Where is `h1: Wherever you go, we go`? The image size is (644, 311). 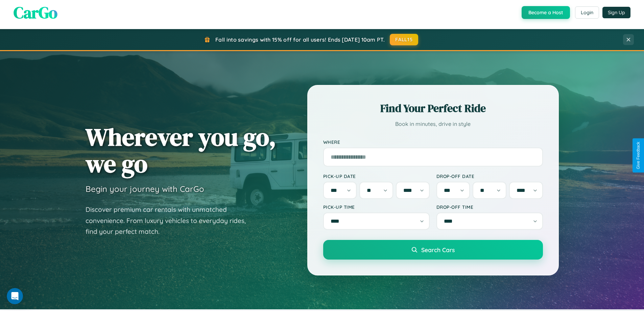 h1: Wherever you go, we go is located at coordinates (181, 150).